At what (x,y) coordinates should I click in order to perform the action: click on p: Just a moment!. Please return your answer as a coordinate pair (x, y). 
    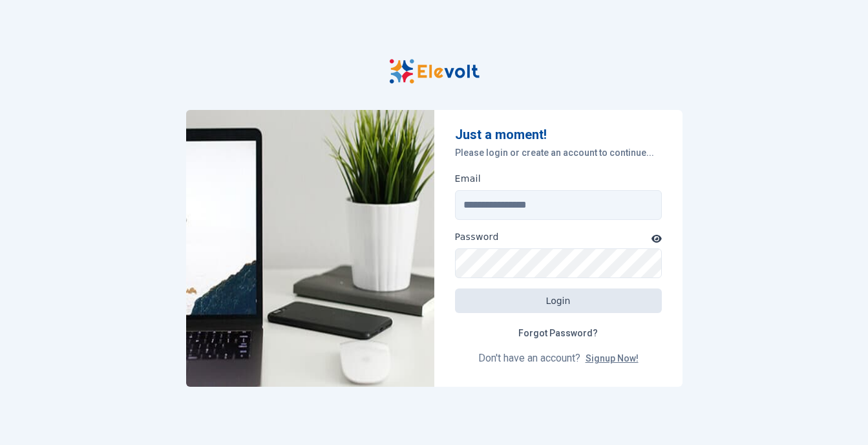
    Looking at the image, I should click on (559, 134).